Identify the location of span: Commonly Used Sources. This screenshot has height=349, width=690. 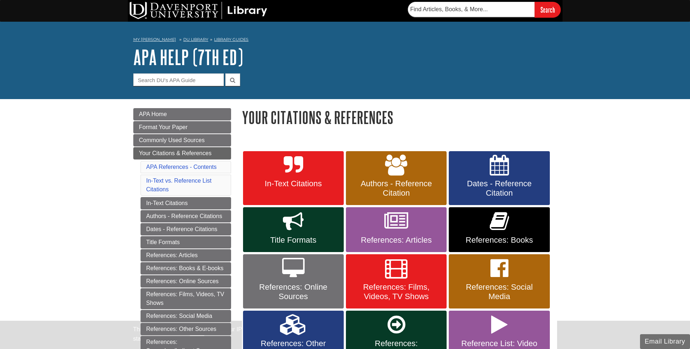
(172, 140).